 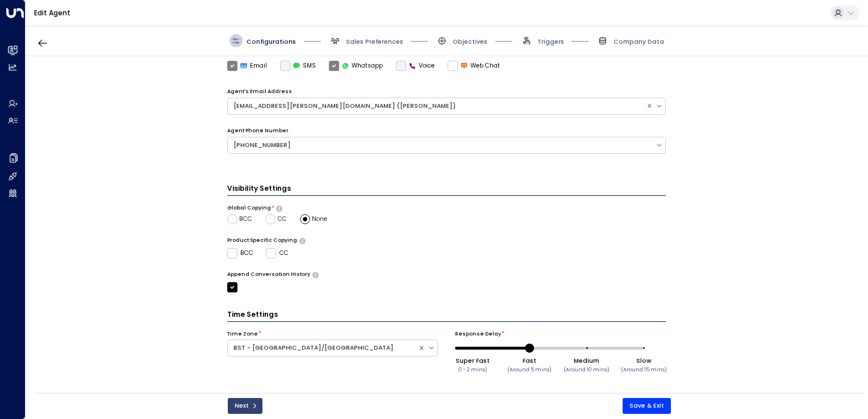 I want to click on span: CC, so click(x=282, y=219).